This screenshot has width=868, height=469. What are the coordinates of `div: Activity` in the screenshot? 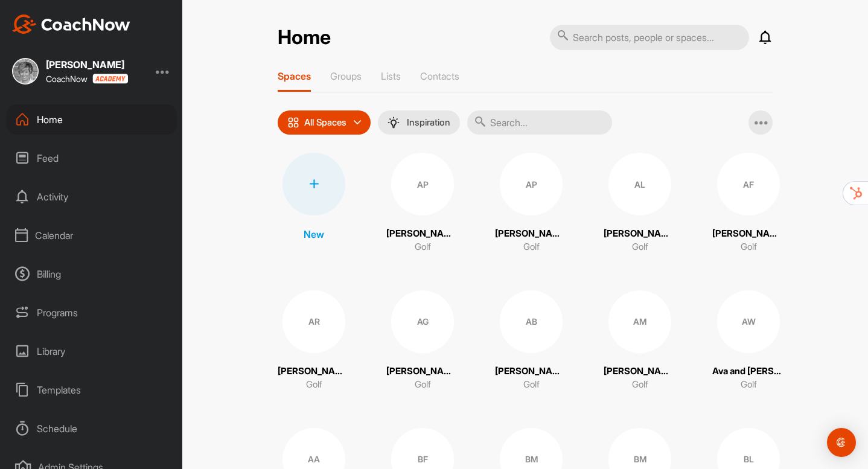 It's located at (92, 197).